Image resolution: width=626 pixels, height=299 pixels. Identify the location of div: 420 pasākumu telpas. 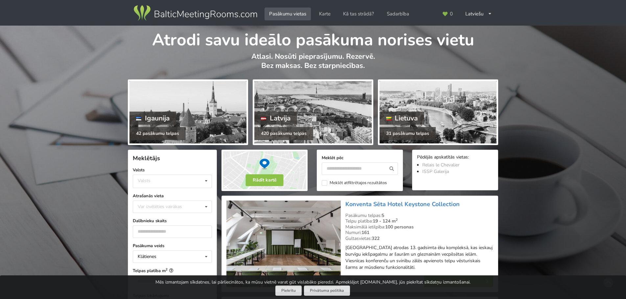
(283, 134).